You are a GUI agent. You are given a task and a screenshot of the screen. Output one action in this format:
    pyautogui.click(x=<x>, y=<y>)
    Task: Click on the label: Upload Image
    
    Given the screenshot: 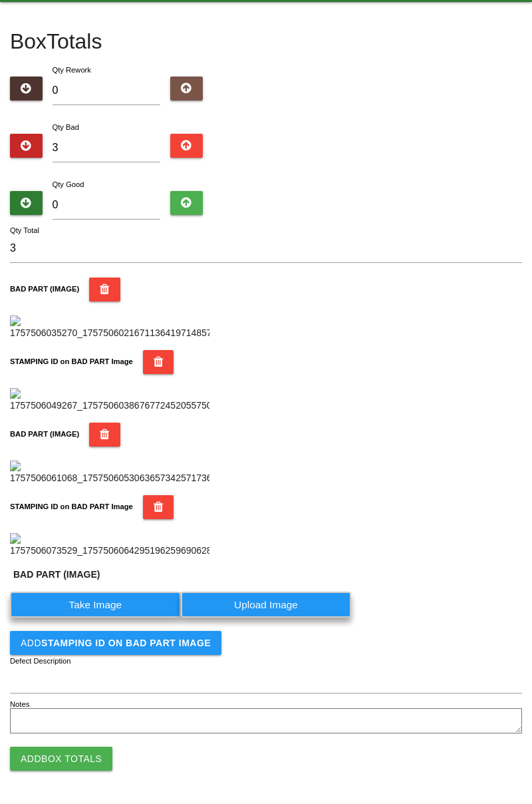 What is the action you would take?
    pyautogui.click(x=266, y=604)
    